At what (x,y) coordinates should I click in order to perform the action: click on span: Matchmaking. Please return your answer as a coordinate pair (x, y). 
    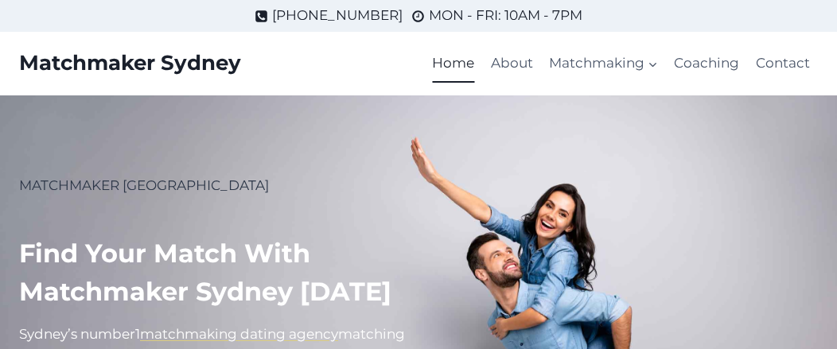
    Looking at the image, I should click on (603, 63).